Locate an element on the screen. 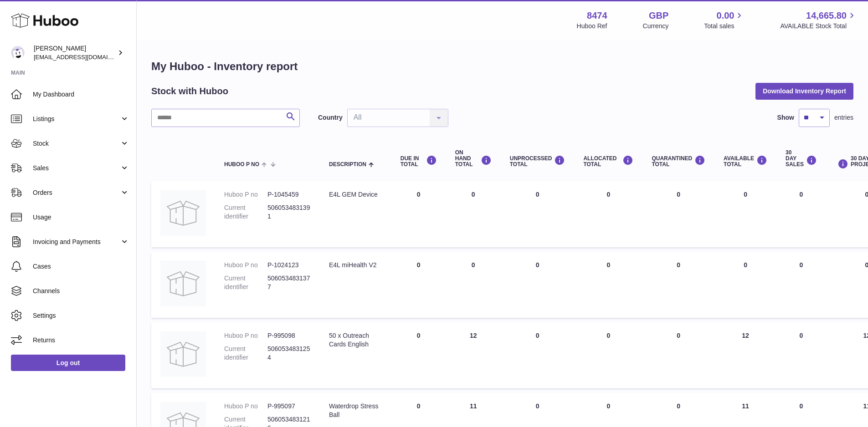 The width and height of the screenshot is (868, 427). strong: 8474 is located at coordinates (597, 16).